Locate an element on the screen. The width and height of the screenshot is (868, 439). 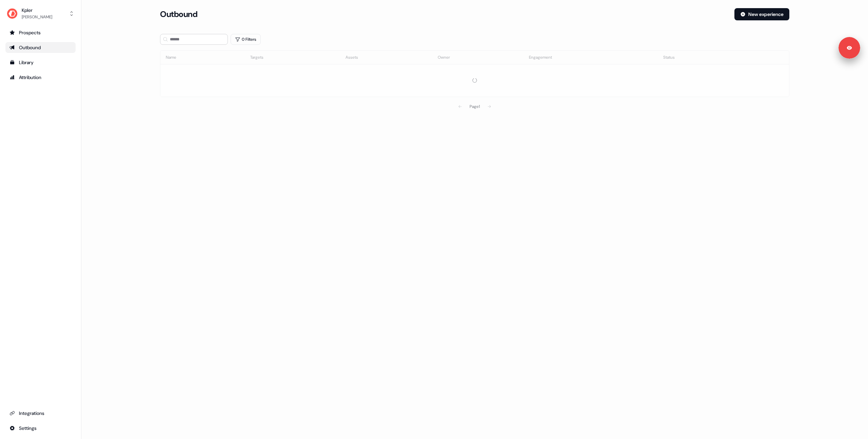
div: Outbound is located at coordinates (40, 47).